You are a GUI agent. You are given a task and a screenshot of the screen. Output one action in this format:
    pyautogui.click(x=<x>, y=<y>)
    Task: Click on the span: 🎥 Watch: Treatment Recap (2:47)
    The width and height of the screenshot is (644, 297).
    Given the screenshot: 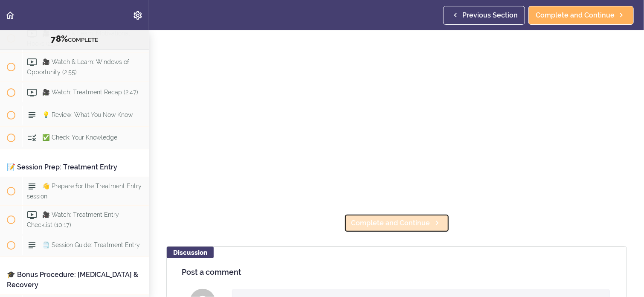 What is the action you would take?
    pyautogui.click(x=90, y=92)
    